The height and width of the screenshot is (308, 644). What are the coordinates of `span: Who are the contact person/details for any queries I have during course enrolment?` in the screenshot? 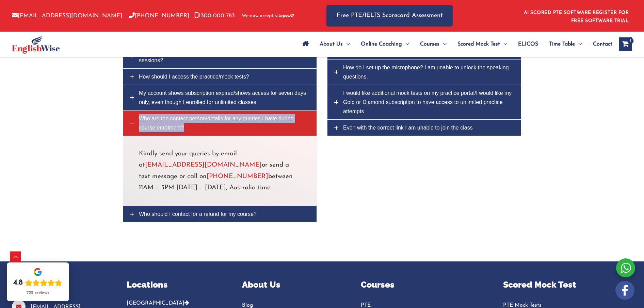 It's located at (216, 123).